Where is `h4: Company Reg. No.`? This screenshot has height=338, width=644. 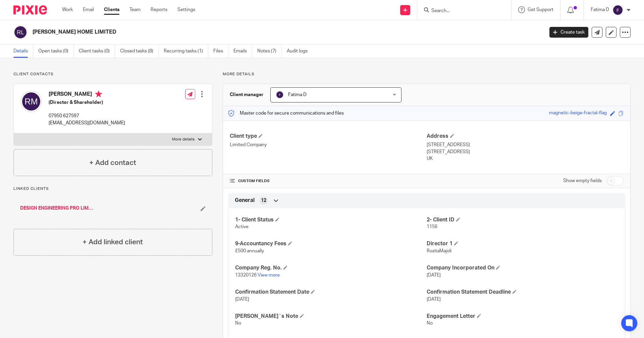 h4: Company Reg. No. is located at coordinates (330, 267).